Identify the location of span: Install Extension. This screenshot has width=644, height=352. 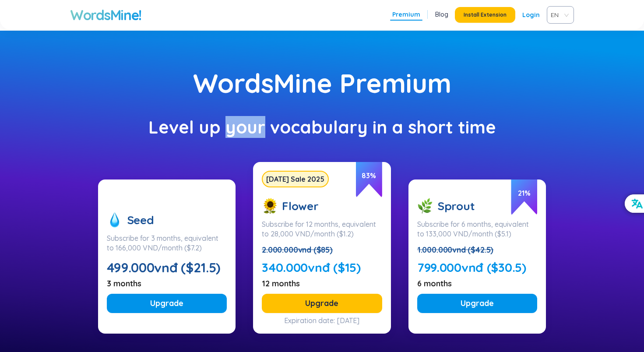
(485, 15).